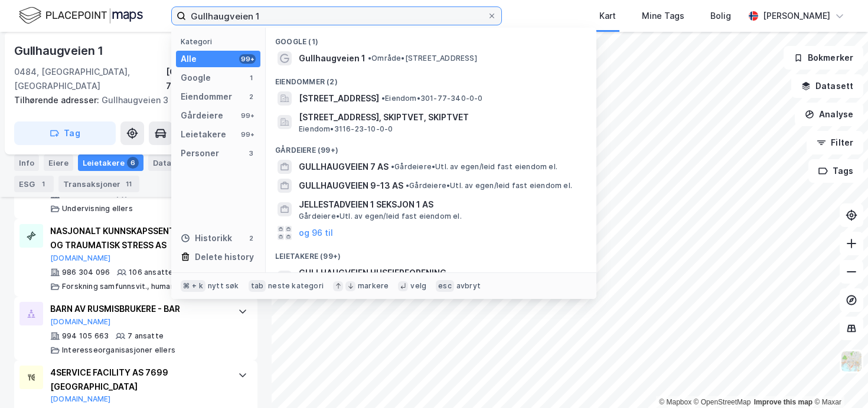 The image size is (868, 408). Describe the element at coordinates (223, 286) in the screenshot. I see `div: nytt søk` at that location.